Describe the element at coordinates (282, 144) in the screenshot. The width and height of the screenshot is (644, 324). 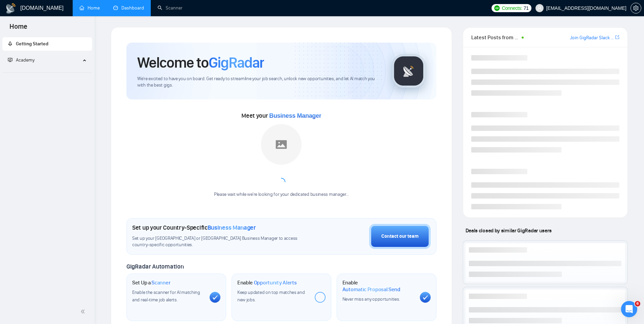
I see `img: placeholder.png` at that location.